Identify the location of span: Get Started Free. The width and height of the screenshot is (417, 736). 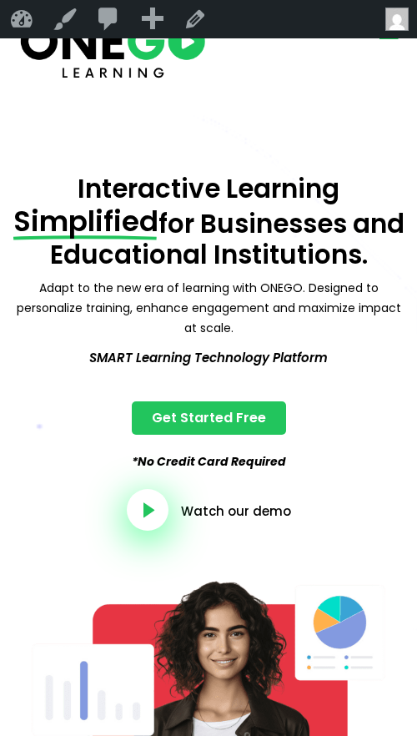
(209, 418).